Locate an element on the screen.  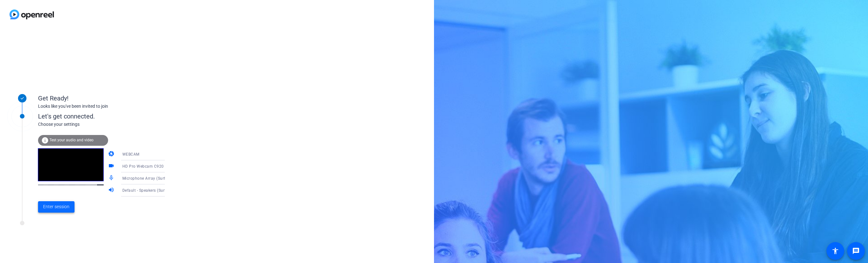
mat-icon: info is located at coordinates (45, 141).